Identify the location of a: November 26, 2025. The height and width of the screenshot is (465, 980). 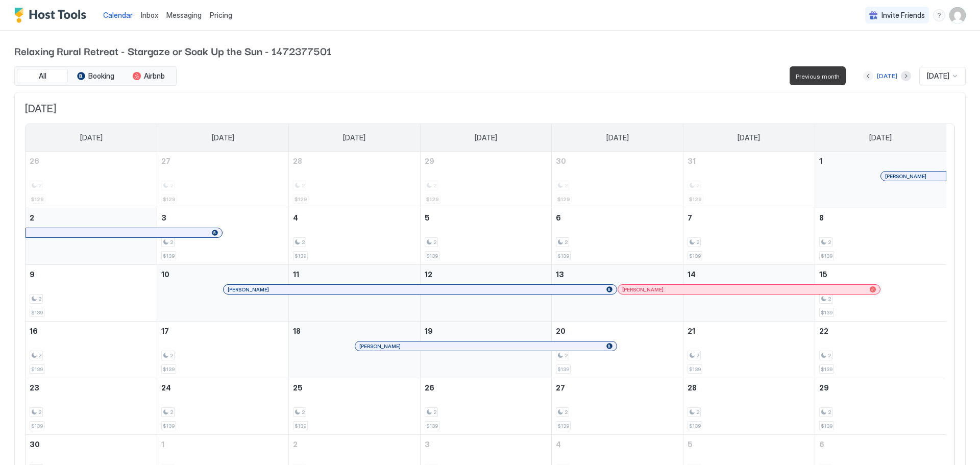
(486, 388).